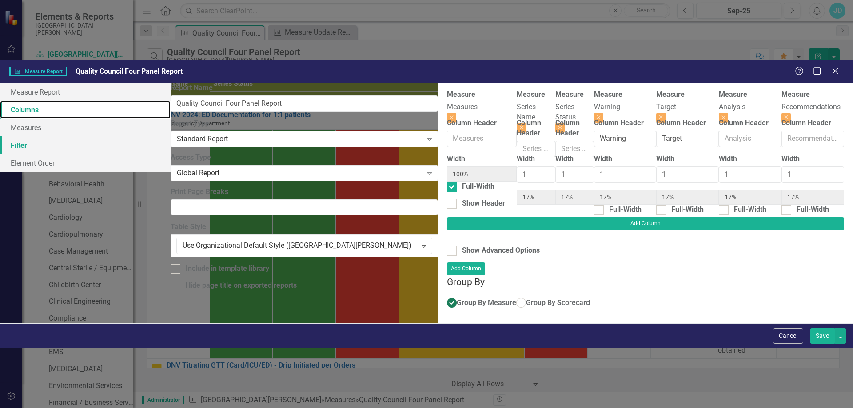 The height and width of the screenshot is (408, 853). Describe the element at coordinates (482, 107) in the screenshot. I see `div: Measures` at that location.